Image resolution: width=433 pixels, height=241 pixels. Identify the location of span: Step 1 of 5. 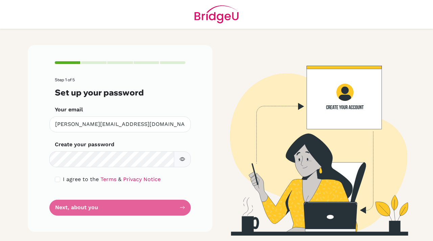
(65, 80).